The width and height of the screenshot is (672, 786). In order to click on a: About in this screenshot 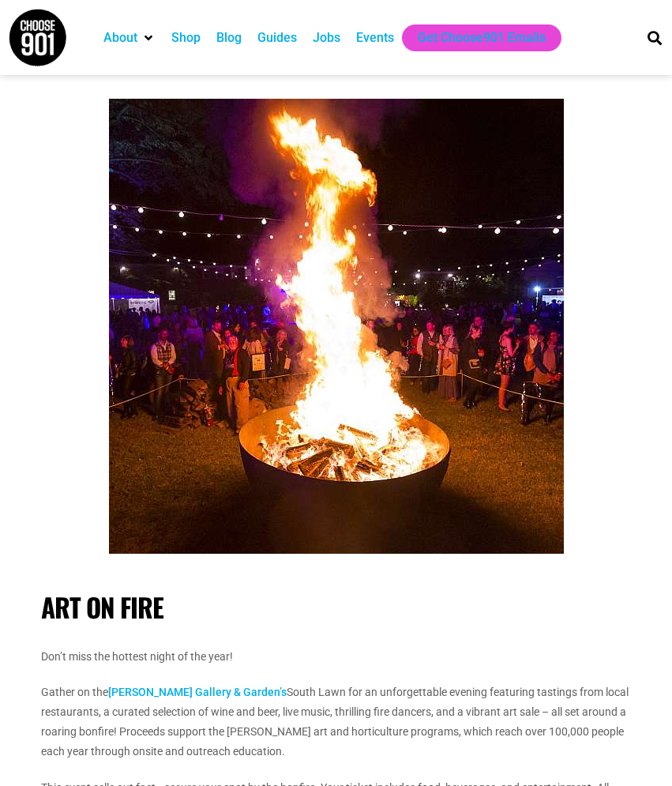, I will do `click(120, 38)`.